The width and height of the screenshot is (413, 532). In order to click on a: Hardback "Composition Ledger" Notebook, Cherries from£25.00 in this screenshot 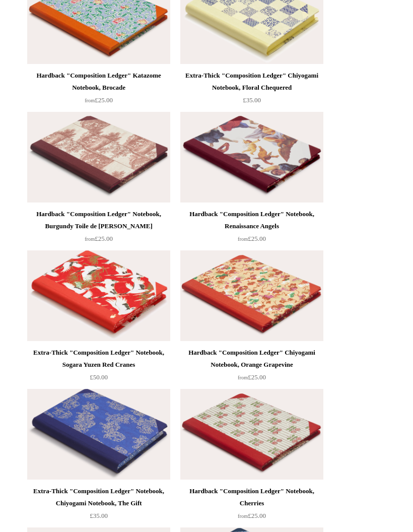, I will do `click(251, 505)`.